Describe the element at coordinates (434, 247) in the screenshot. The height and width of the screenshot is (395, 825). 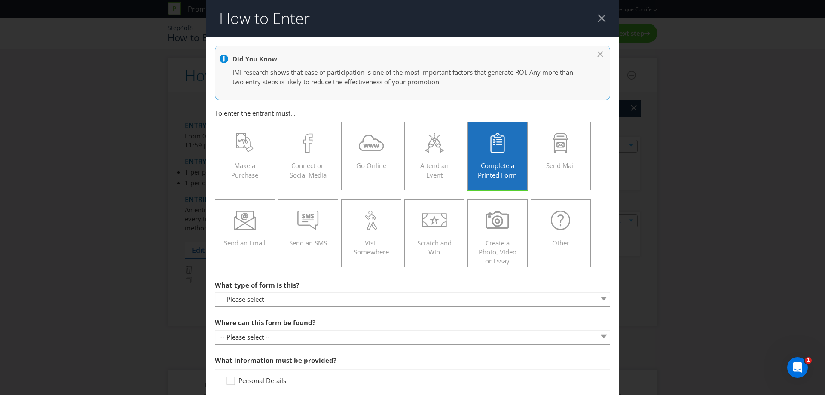
I see `span: Scratch and Win` at that location.